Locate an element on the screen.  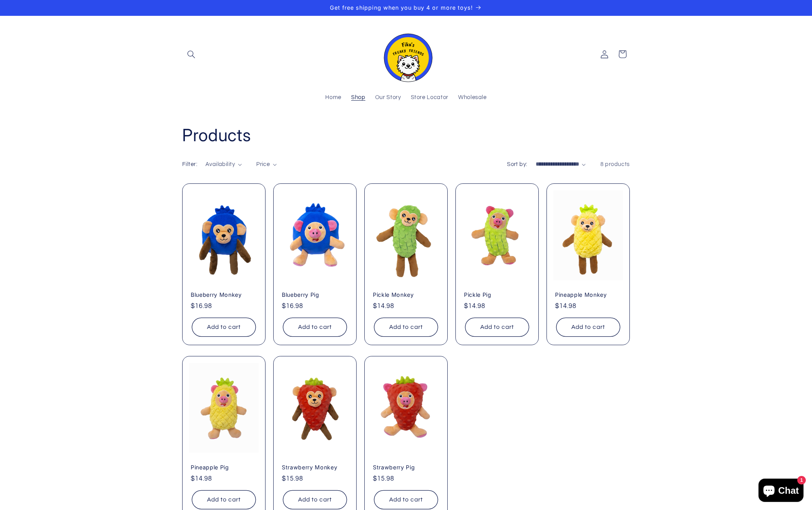
span: Price is located at coordinates (262, 164).